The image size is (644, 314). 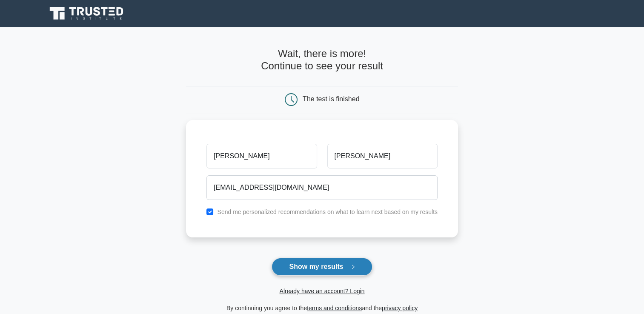 I want to click on div: By continuing you agree to the and the, so click(x=322, y=309).